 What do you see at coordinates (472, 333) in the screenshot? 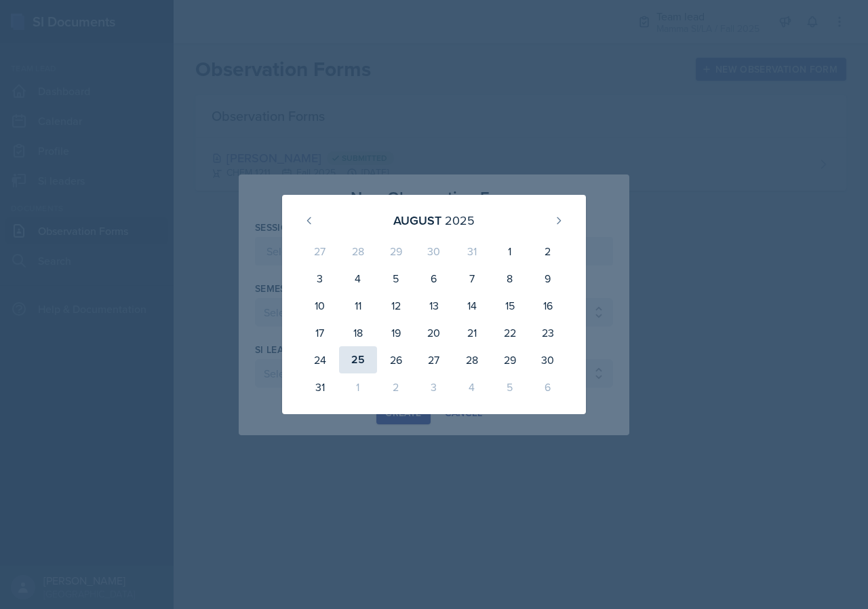
I see `div: 21` at bounding box center [472, 333].